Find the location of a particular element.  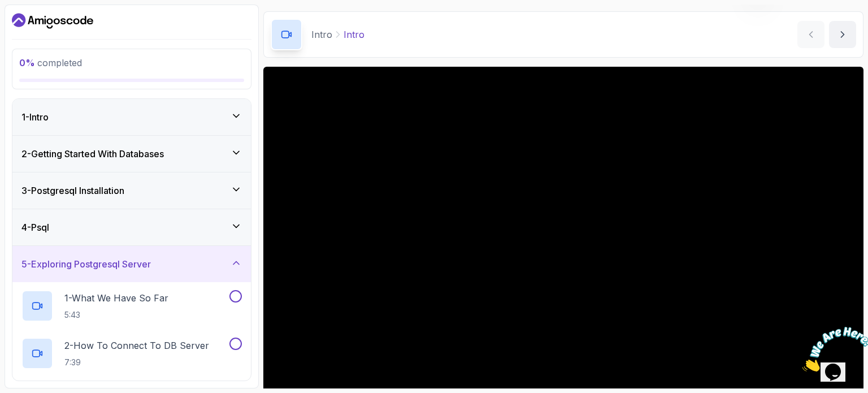

button: previous content is located at coordinates (811, 35).